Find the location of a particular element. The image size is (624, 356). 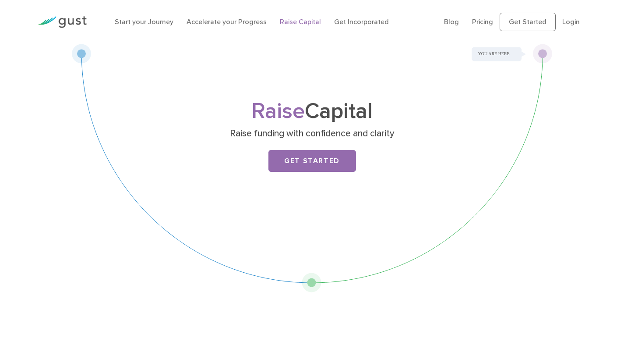

a: Start your Journey is located at coordinates (144, 21).